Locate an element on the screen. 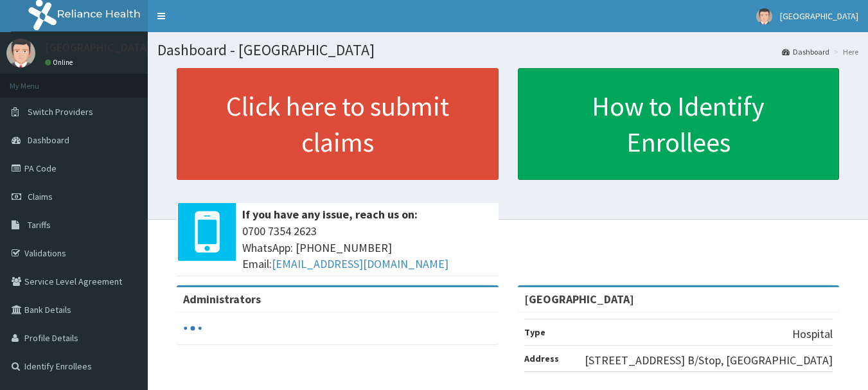  a: Click here to submit claims is located at coordinates (337, 124).